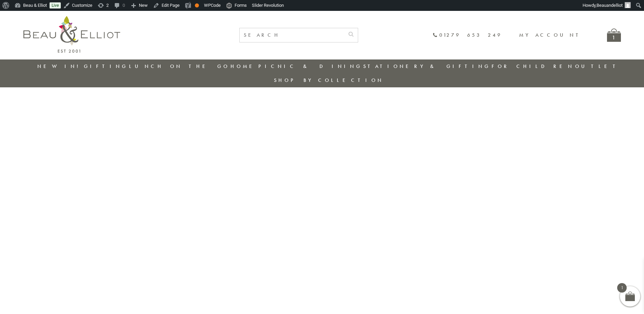 The height and width of the screenshot is (314, 644). I want to click on a: Live, so click(55, 5).